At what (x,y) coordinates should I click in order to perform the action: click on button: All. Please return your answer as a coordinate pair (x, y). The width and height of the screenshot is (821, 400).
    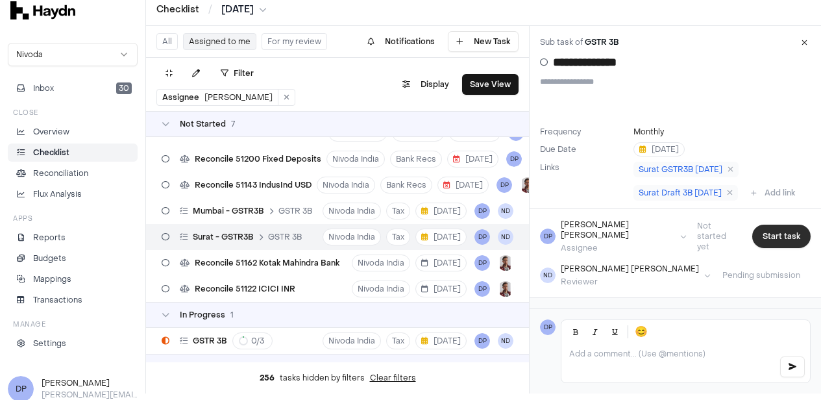
    Looking at the image, I should click on (167, 42).